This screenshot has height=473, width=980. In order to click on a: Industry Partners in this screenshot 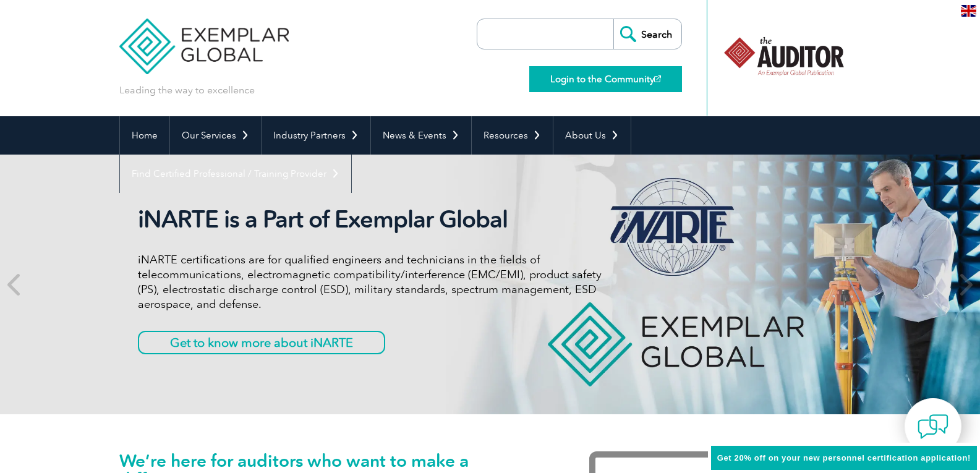, I will do `click(316, 135)`.